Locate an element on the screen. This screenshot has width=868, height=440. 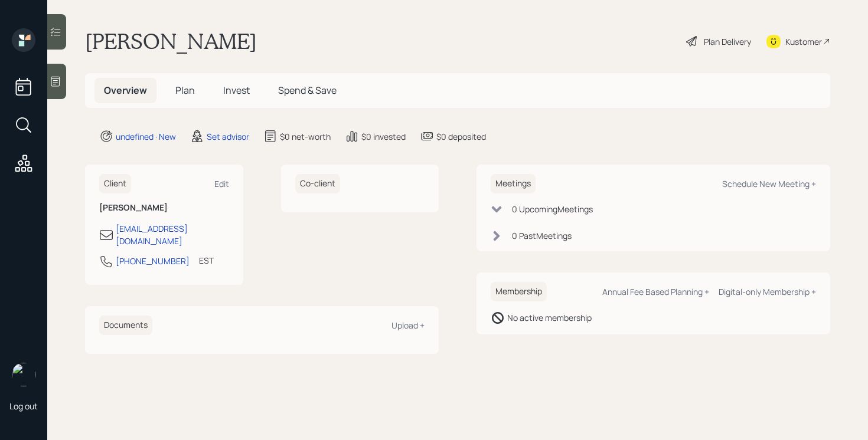
h6: Meetings is located at coordinates (513, 183).